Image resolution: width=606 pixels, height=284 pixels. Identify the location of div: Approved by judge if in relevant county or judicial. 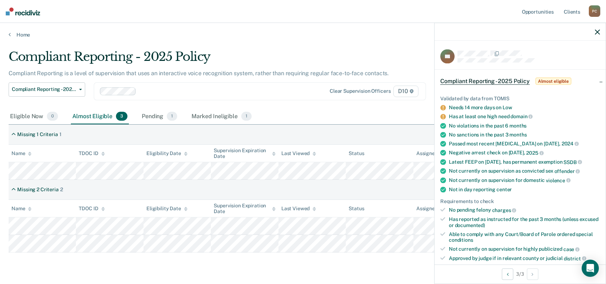
(525, 258).